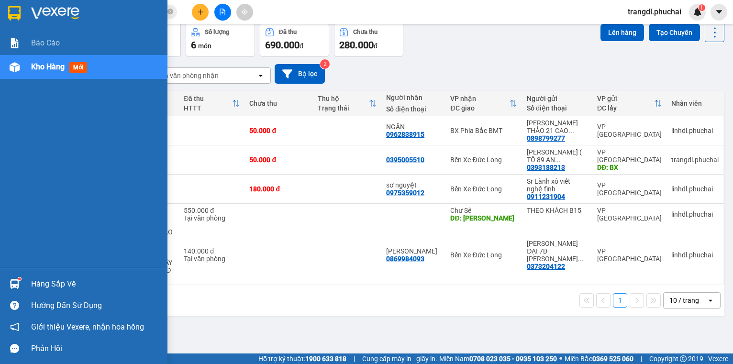 The width and height of the screenshot is (733, 364). Describe the element at coordinates (245, 12) in the screenshot. I see `span: aim` at that location.